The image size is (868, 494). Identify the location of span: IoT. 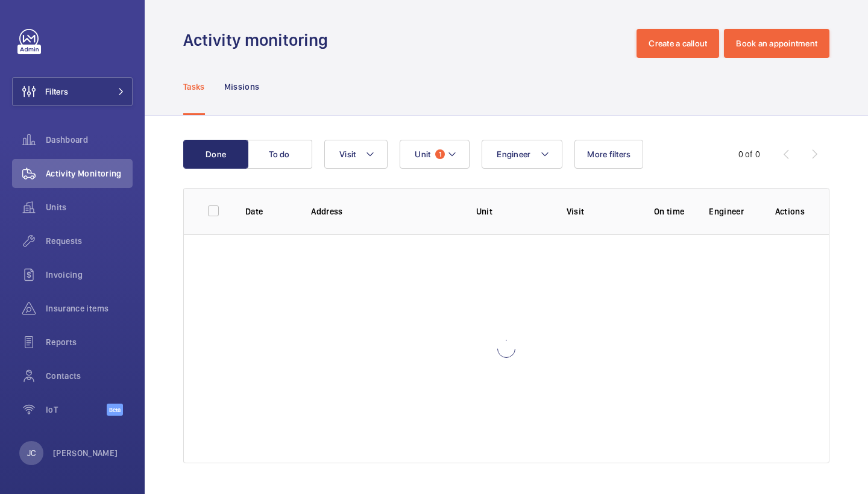
(76, 409).